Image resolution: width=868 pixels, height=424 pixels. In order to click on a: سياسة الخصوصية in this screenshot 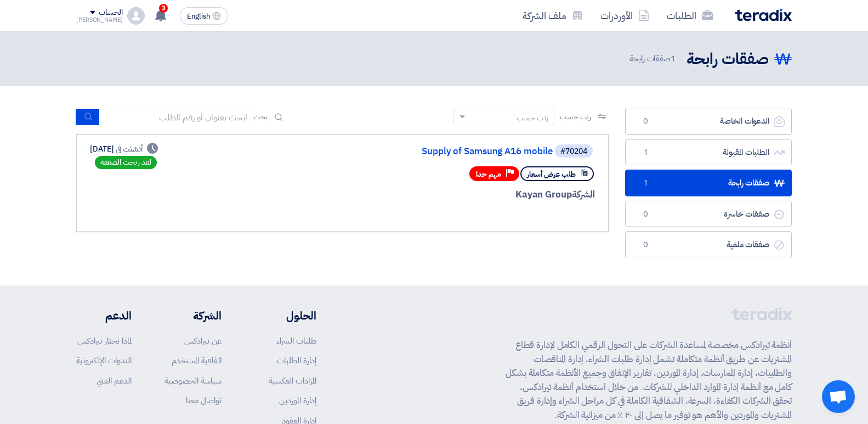, I will do `click(193, 381)`.